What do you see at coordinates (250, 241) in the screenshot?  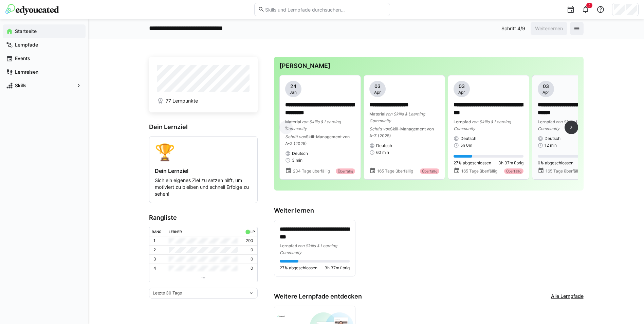 I see `p: 290` at bounding box center [250, 241].